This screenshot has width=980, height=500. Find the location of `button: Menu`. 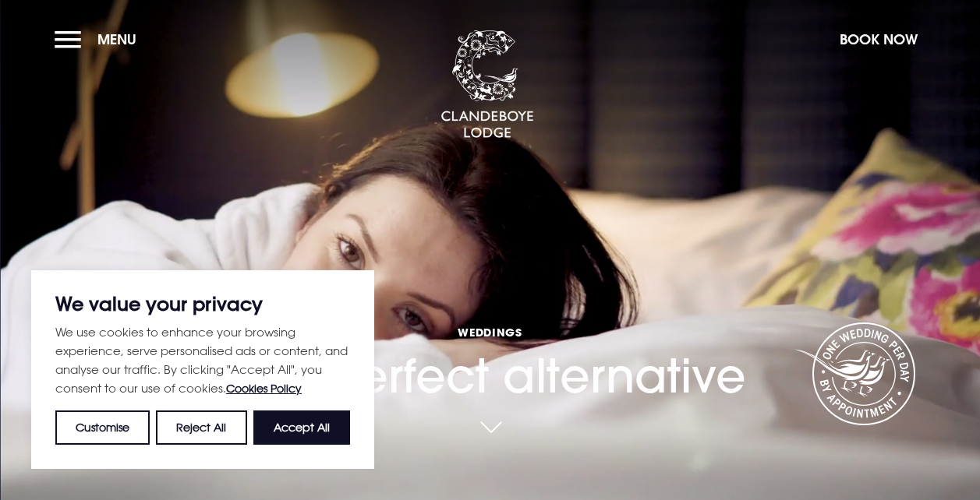

button: Menu is located at coordinates (99, 39).